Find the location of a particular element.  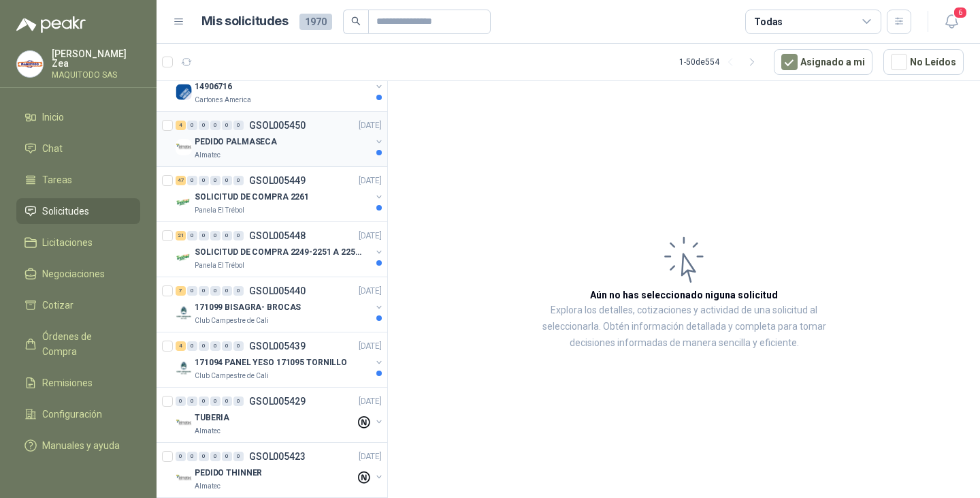

div: Todas is located at coordinates (768, 22).